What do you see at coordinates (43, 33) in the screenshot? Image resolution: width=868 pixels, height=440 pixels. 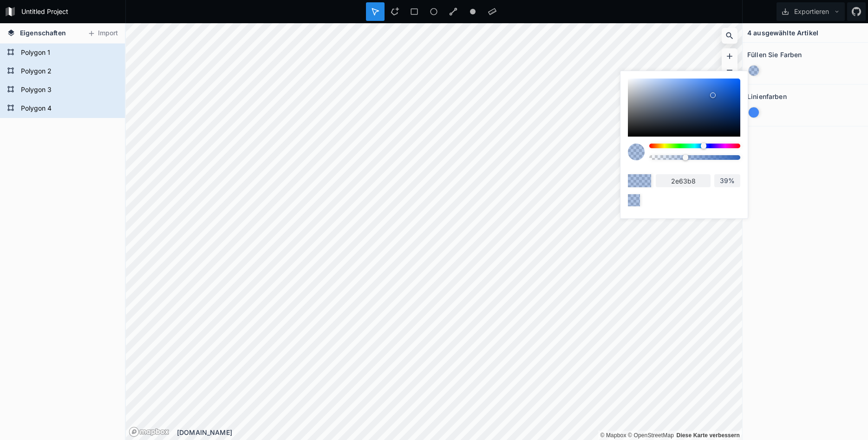 I see `span: Eigenschaften` at bounding box center [43, 33].